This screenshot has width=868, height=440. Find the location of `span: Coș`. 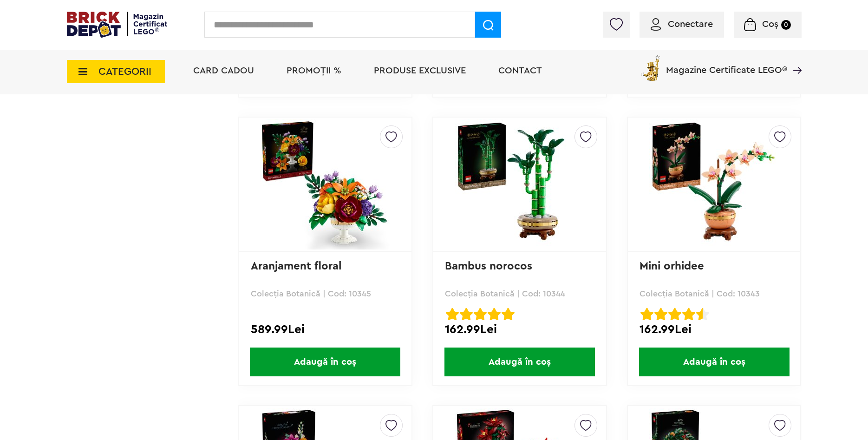

span: Coș is located at coordinates (770, 24).